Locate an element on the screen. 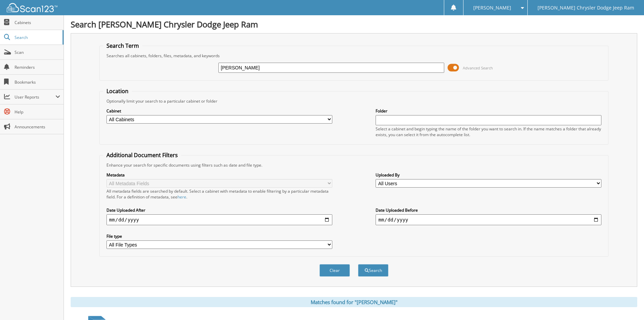  label: Uploaded By is located at coordinates (488, 174).